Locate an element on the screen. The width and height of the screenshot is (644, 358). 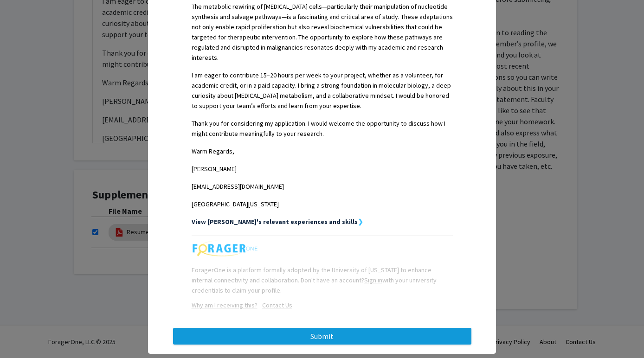
a: Sign in is located at coordinates (373, 280).